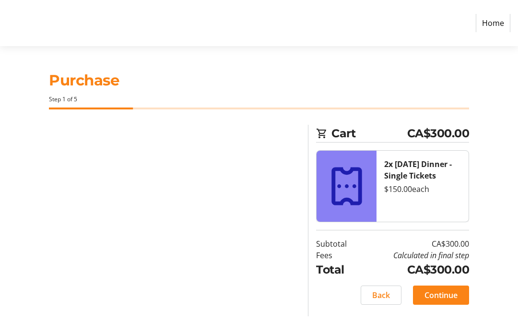  I want to click on a: Home, so click(493, 23).